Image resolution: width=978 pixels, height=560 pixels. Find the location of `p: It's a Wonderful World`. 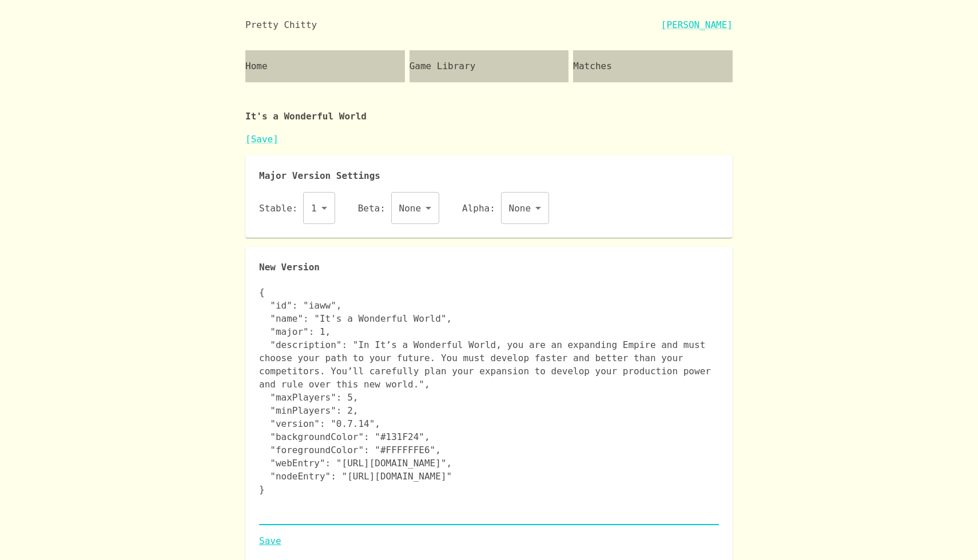

p: It's a Wonderful World is located at coordinates (489, 112).